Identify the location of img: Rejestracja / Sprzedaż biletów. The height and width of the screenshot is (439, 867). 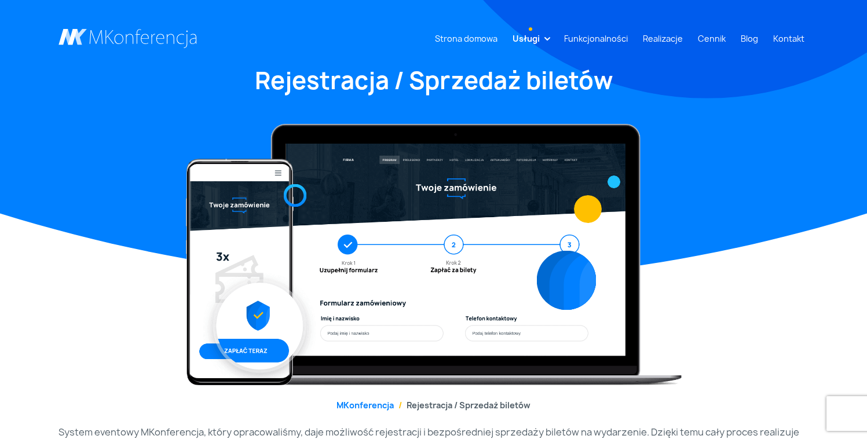
(434, 254).